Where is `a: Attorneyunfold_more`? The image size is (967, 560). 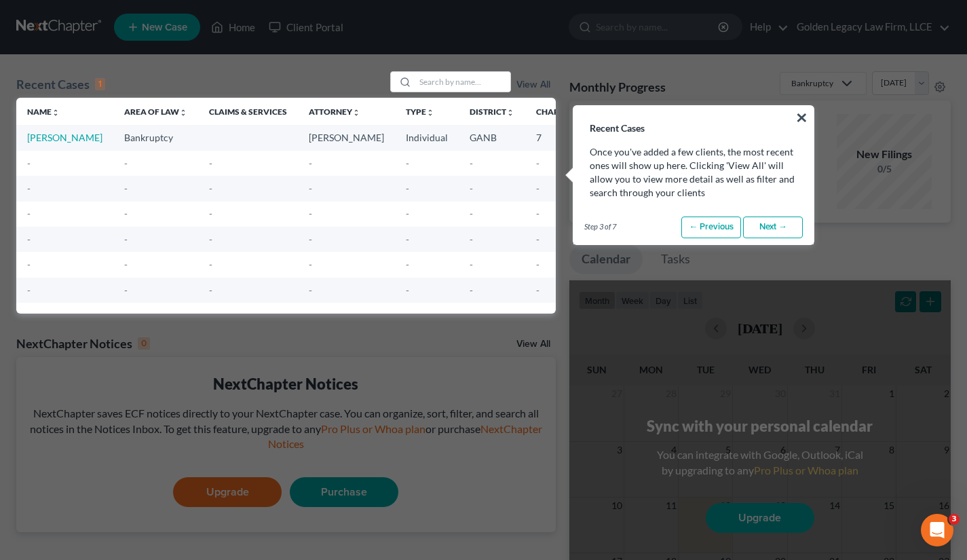
a: Attorneyunfold_more is located at coordinates (334, 111).